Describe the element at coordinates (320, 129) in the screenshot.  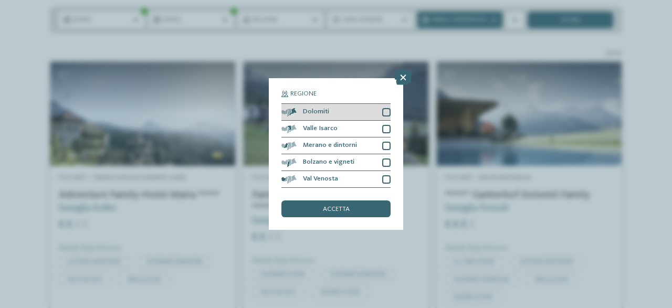
I see `span: Valle Isarco` at that location.